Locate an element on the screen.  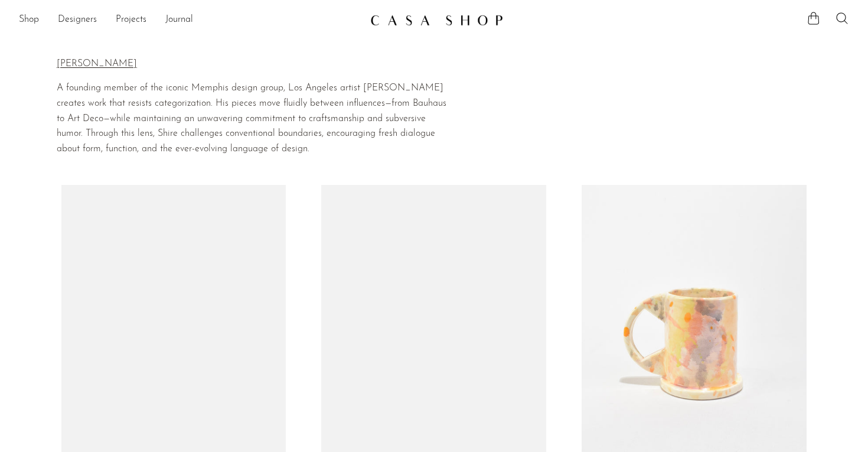
a: Journal is located at coordinates (179, 20).